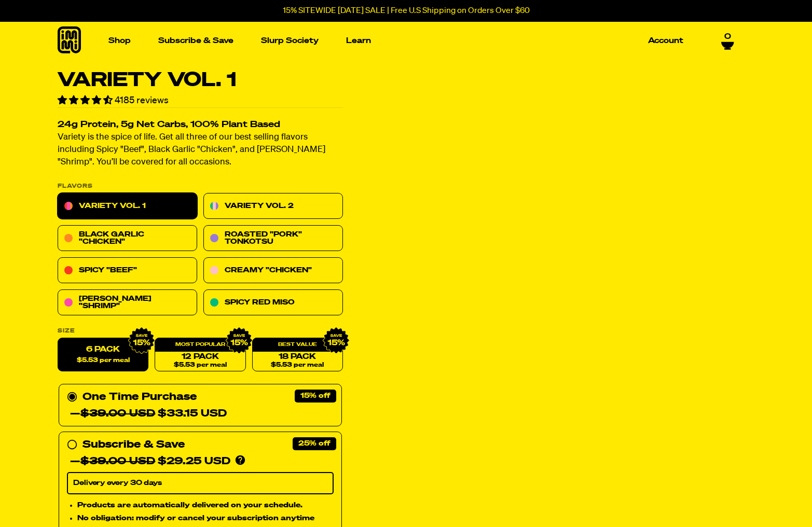 The image size is (812, 527). I want to click on a: Creamy "Chicken", so click(273, 271).